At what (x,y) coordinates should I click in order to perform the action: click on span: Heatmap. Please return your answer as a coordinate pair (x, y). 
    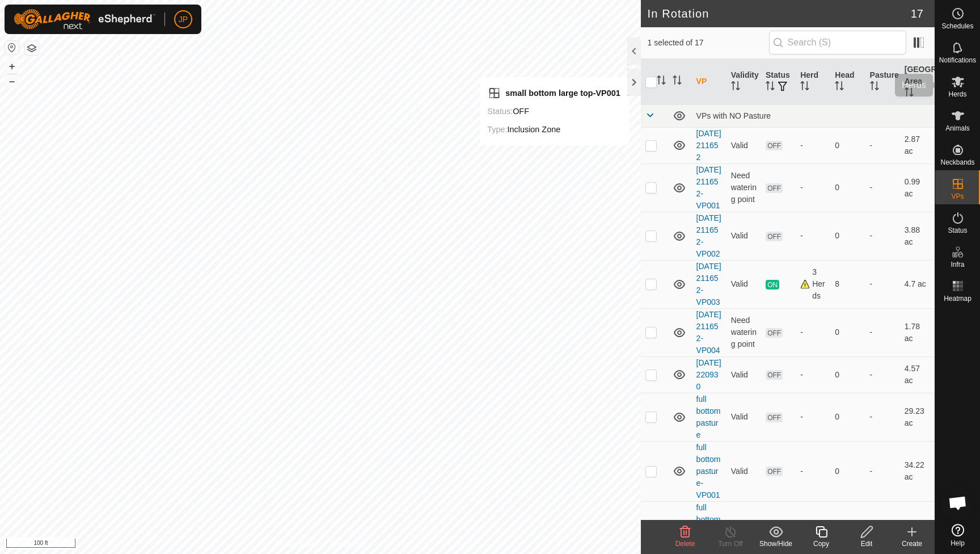
    Looking at the image, I should click on (958, 298).